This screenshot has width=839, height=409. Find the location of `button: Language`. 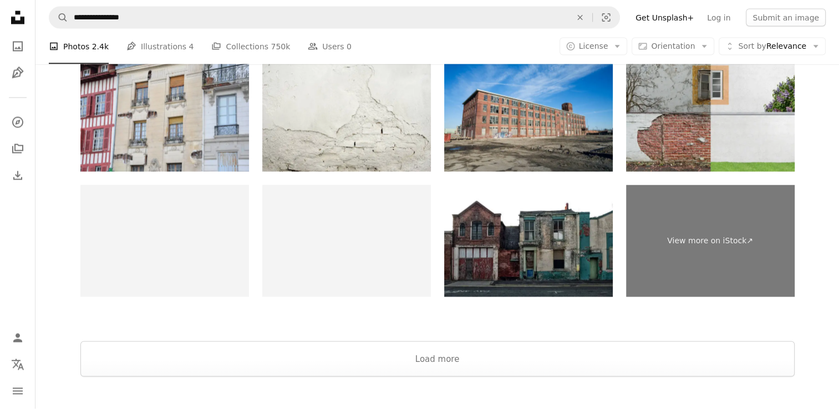

button: Language is located at coordinates (18, 365).